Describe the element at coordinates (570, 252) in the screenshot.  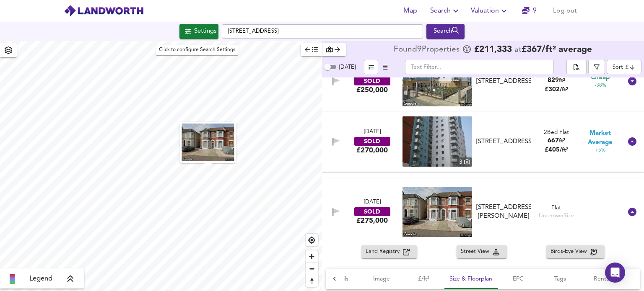
I see `span: Birds-Eye View` at that location.